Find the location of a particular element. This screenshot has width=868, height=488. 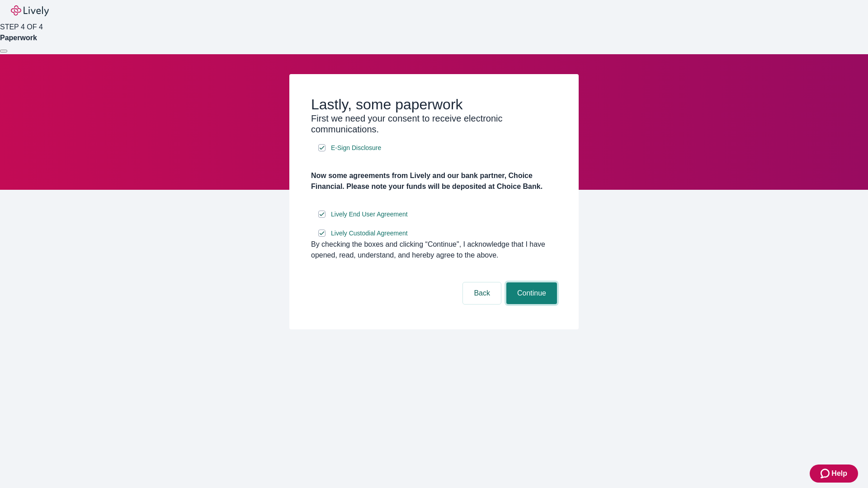

button: Continue is located at coordinates (532, 294).